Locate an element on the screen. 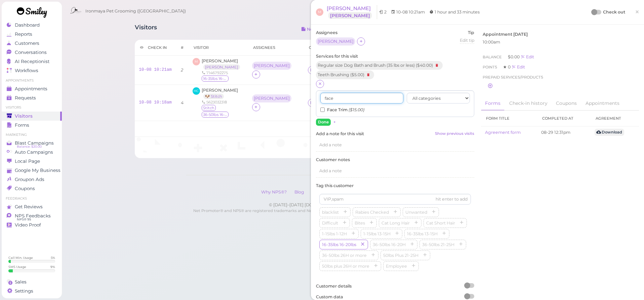 The width and height of the screenshot is (644, 300). a: Sales is located at coordinates (31, 282).